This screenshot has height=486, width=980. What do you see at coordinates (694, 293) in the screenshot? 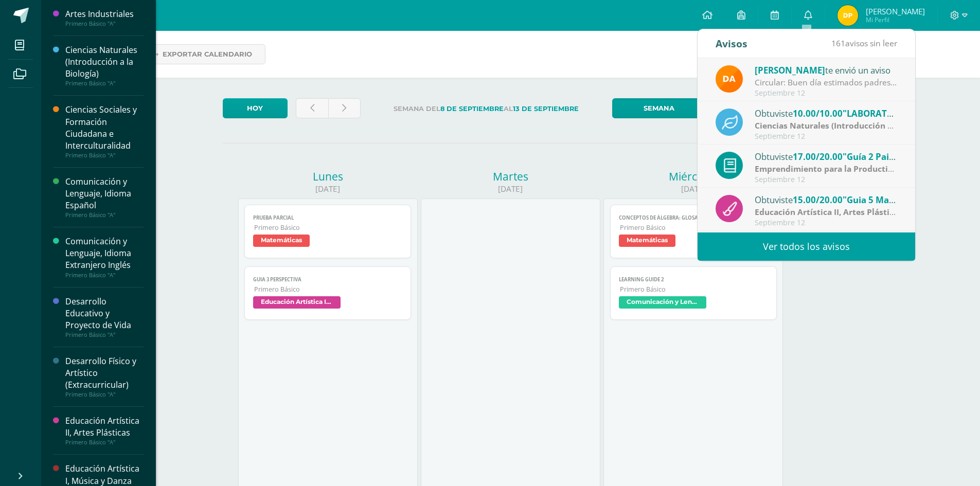
I see `a: Learning Guide 2Primero BásicoComunicación y Lenguaje, Idioma Extranjero Inglés` at bounding box center [694, 293].